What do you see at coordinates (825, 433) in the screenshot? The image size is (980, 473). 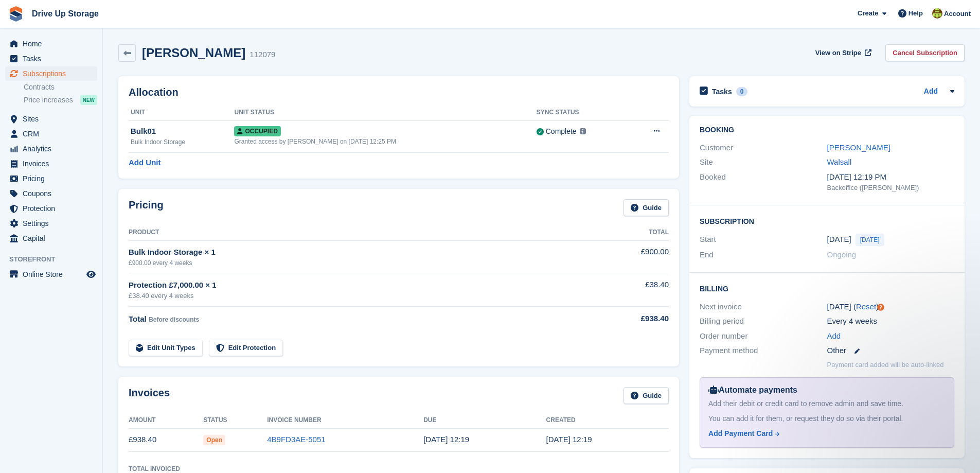 I see `a: Add Payment Card` at bounding box center [825, 433].